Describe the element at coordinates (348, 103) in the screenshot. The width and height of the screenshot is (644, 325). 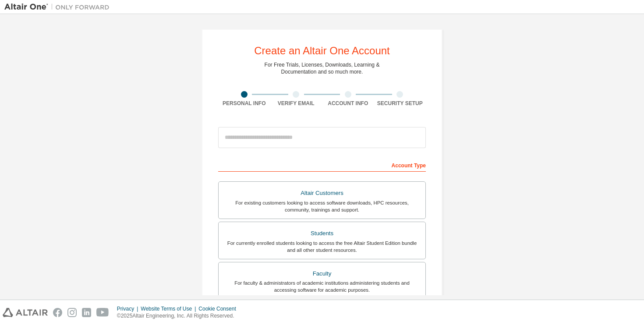
I see `div: Account Info` at that location.